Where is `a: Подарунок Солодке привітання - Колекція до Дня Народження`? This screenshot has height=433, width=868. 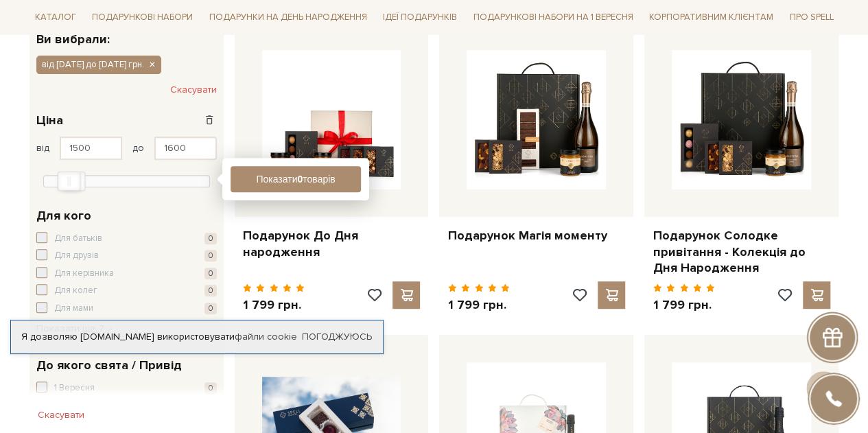 a: Подарунок Солодке привітання - Колекція до Дня Народження is located at coordinates (741, 252).